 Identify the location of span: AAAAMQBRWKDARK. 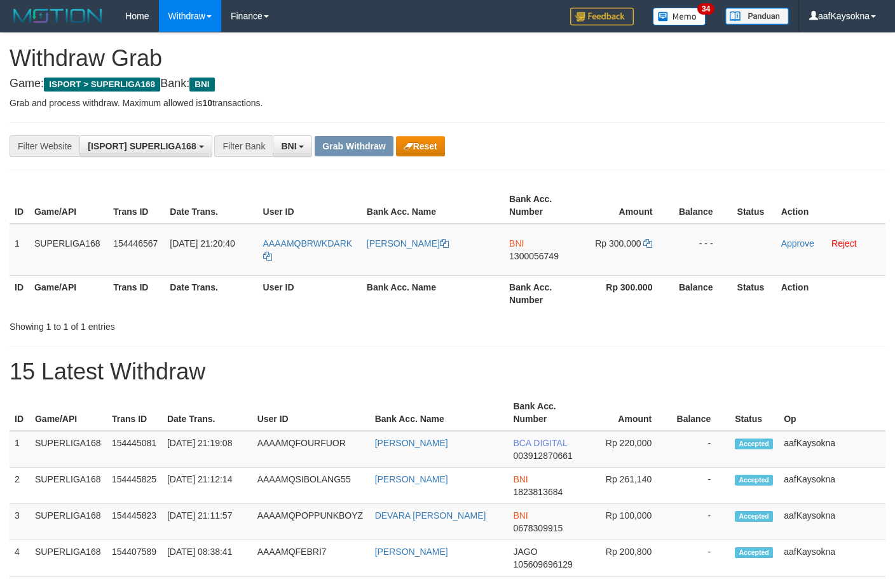
(308, 244).